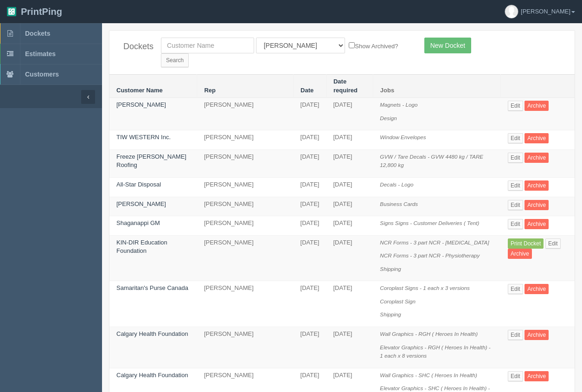 The height and width of the screenshot is (392, 582). What do you see at coordinates (425, 288) in the screenshot?
I see `i: Coroplast Signs - 1 each x 3 versions` at bounding box center [425, 288].